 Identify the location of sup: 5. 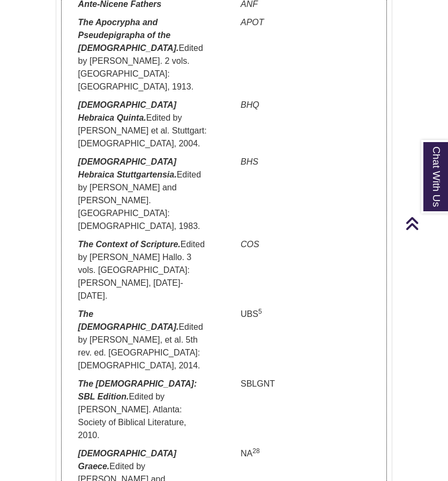
(260, 312).